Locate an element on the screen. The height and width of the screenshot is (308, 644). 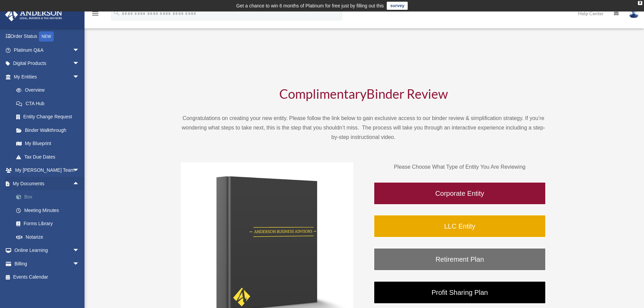
a: LLC Entity is located at coordinates (460, 226).